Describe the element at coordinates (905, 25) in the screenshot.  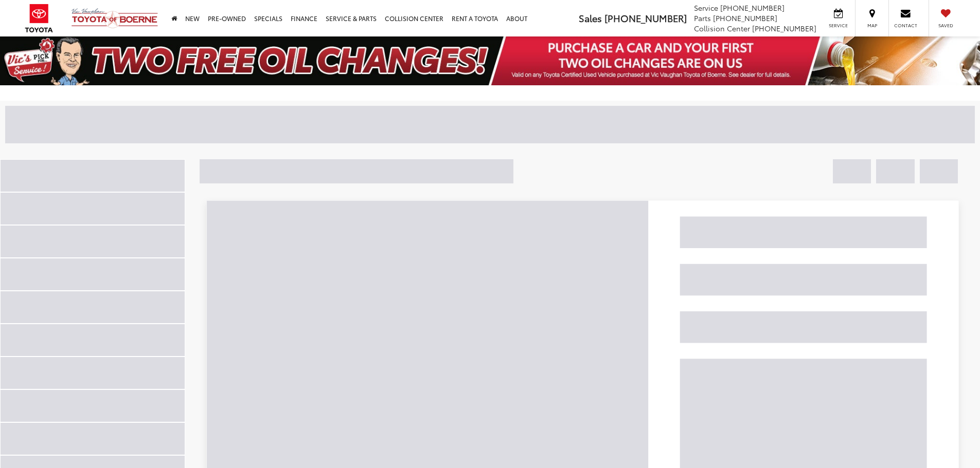
I see `span: Contact` at that location.